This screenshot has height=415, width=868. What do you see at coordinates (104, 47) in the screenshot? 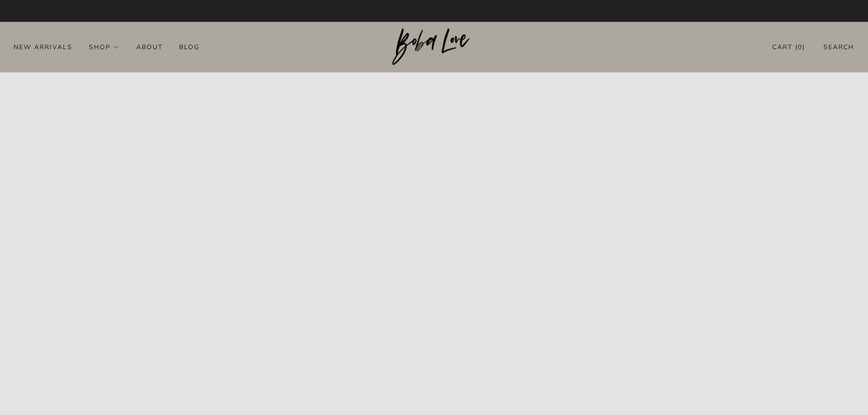
I see `a: Shop` at bounding box center [104, 47].